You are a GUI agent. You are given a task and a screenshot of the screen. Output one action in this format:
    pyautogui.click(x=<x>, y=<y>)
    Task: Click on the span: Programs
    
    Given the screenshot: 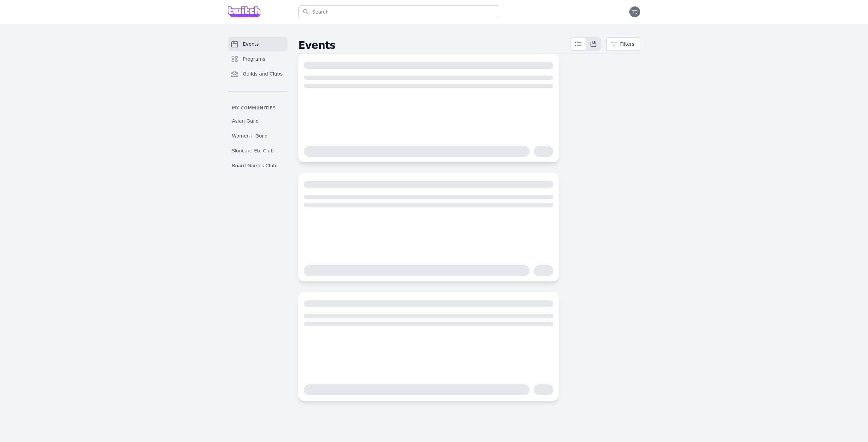 What is the action you would take?
    pyautogui.click(x=254, y=59)
    